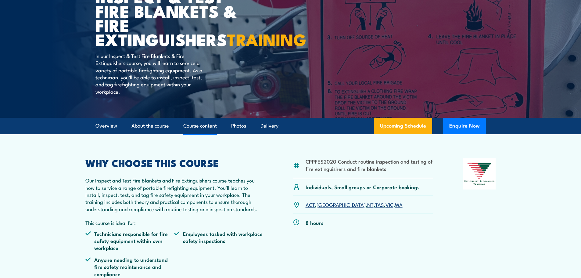 The height and width of the screenshot is (278, 581). What do you see at coordinates (370, 204) in the screenshot?
I see `a: NT` at bounding box center [370, 204].